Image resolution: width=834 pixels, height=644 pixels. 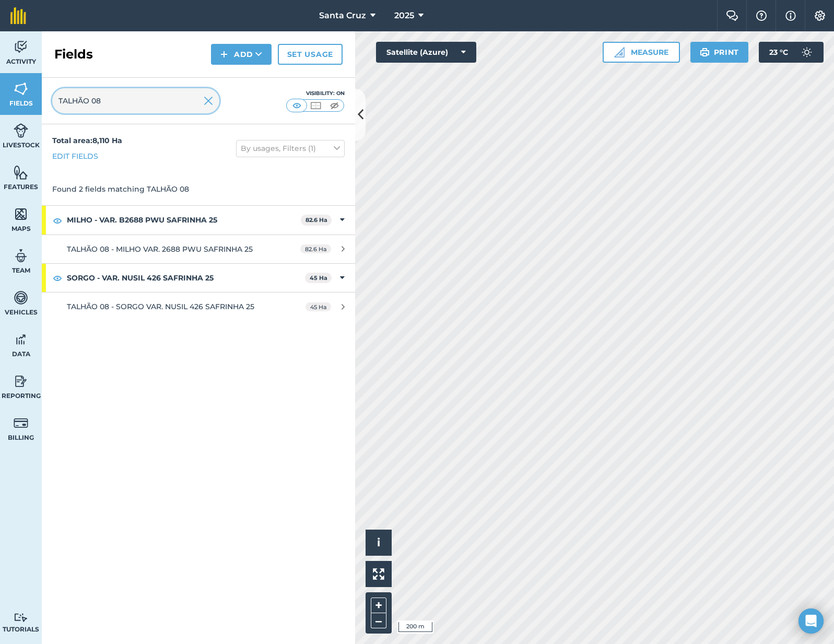 I want to click on img: A cog icon, so click(x=820, y=16).